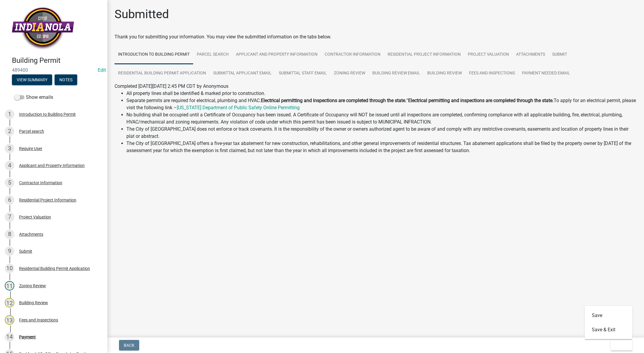 The height and width of the screenshot is (353, 644). Describe the element at coordinates (66, 80) in the screenshot. I see `button: Notes` at that location.